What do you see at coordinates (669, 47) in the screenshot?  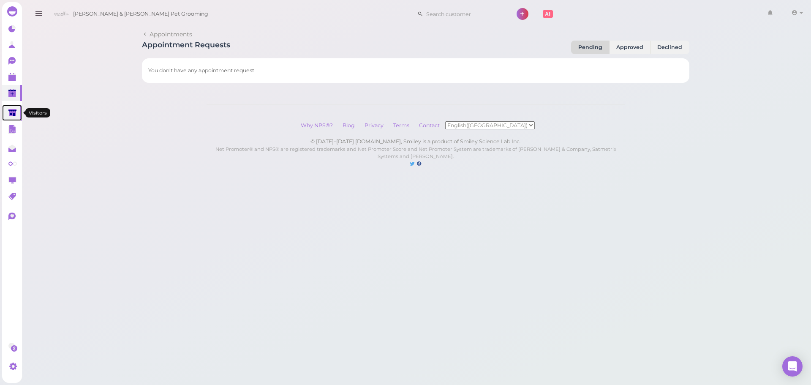 I see `a: Declined` at bounding box center [669, 47].